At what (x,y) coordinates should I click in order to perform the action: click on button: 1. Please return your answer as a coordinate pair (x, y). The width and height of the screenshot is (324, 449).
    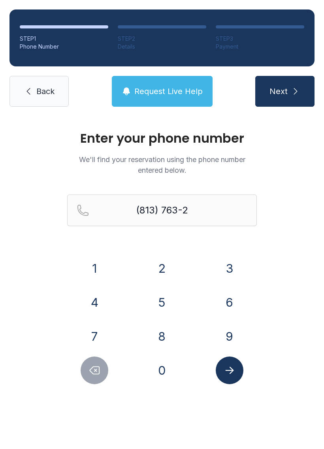
    Looking at the image, I should click on (95, 268).